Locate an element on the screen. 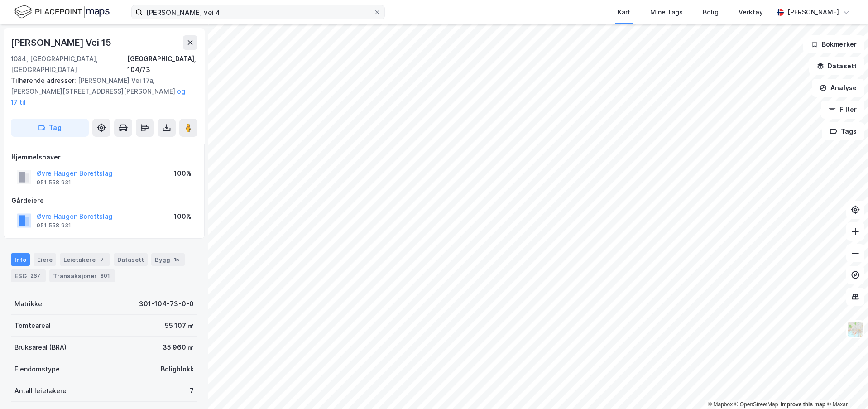  div: Mine Tags is located at coordinates (666, 12).